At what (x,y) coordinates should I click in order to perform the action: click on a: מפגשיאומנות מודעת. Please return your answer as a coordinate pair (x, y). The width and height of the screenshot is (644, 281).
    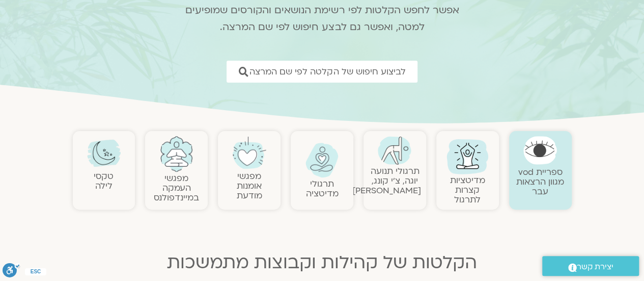
    Looking at the image, I should click on (250, 186).